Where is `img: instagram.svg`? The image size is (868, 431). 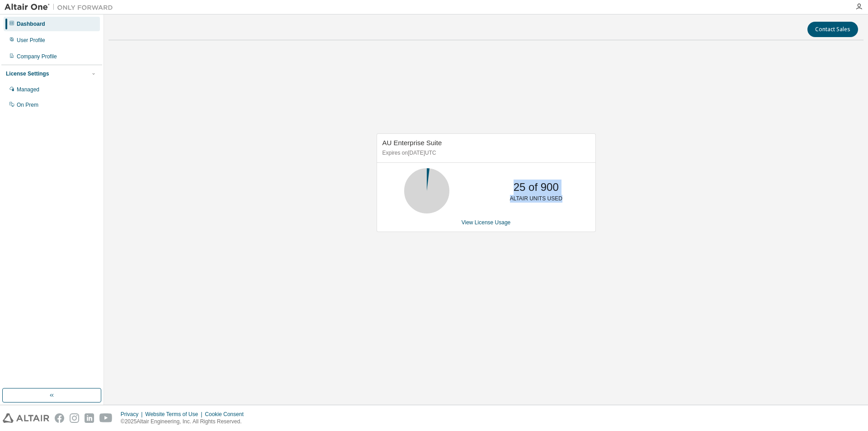 img: instagram.svg is located at coordinates (74, 418).